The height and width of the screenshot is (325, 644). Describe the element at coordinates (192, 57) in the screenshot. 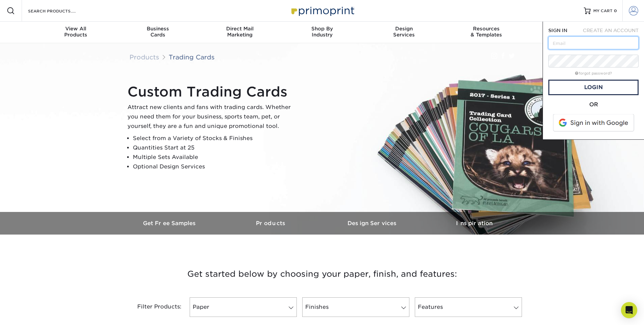

I see `a: Trading Cards` at that location.